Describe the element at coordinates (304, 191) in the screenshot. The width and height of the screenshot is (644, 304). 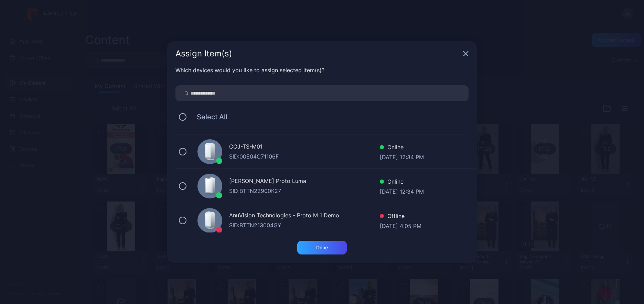
I see `div: SID: BTTN22900K27` at that location.